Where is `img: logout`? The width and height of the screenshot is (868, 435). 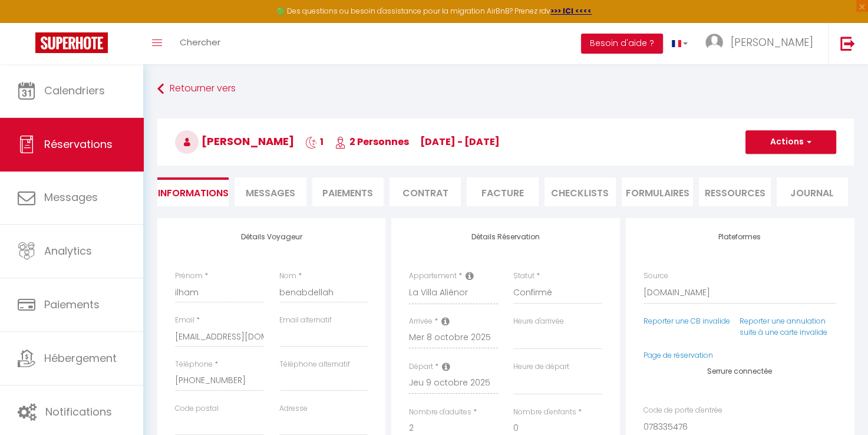 img: logout is located at coordinates (847, 43).